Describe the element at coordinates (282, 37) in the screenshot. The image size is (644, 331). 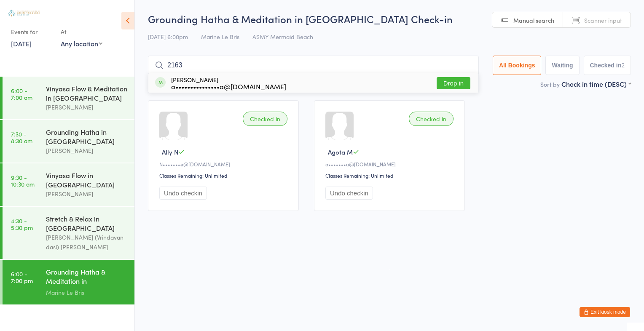
I see `span: ASMY Mermaid Beach` at that location.